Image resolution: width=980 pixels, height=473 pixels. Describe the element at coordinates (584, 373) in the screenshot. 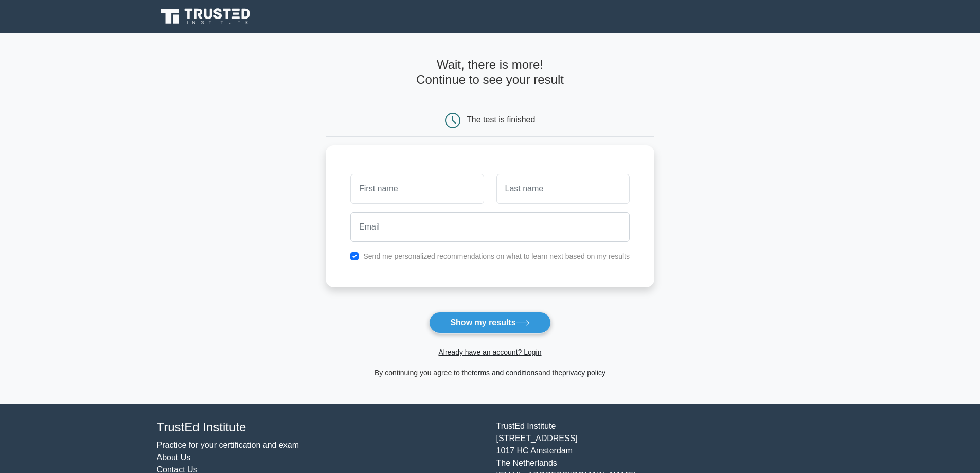

I see `a: privacy policy` at that location.